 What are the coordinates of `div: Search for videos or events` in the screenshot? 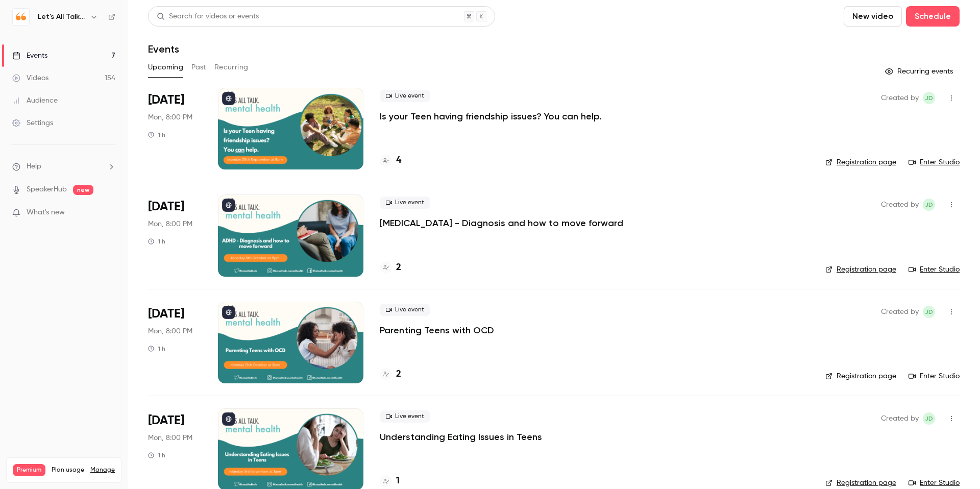 It's located at (208, 16).